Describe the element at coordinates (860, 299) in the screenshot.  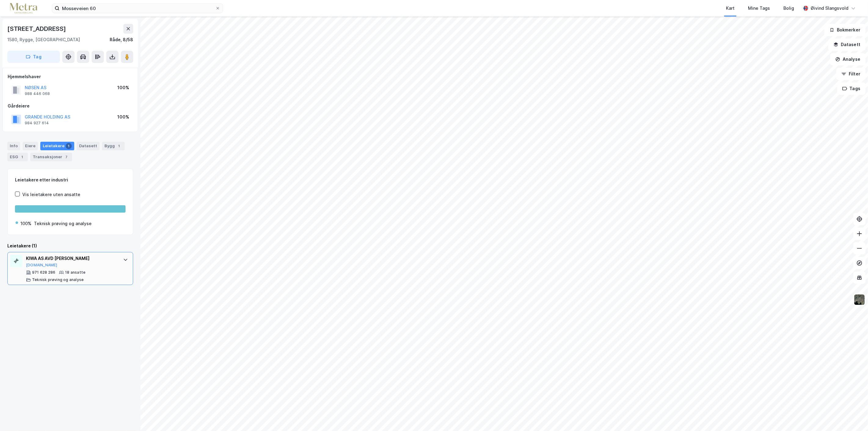
I see `img: 9k=` at that location.